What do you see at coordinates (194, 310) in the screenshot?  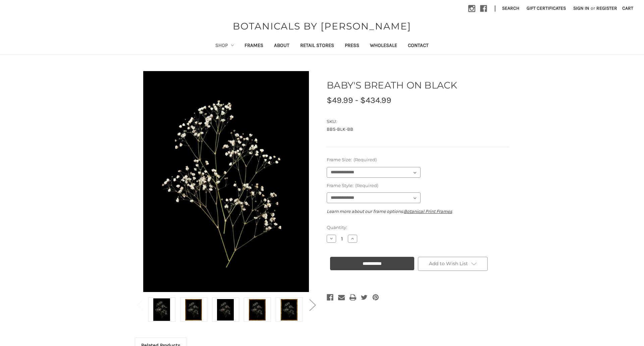 I see `img: Antique Gold Frame` at bounding box center [194, 310].